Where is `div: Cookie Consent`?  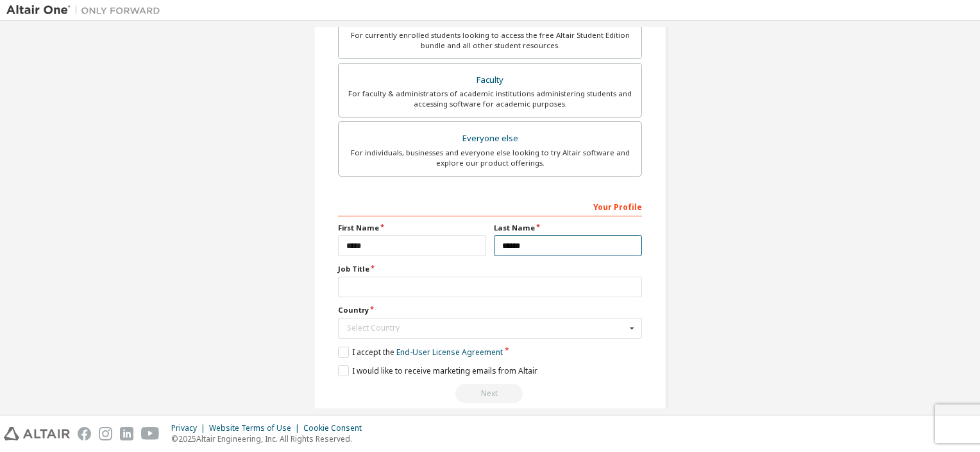 div: Cookie Consent is located at coordinates (336, 428).